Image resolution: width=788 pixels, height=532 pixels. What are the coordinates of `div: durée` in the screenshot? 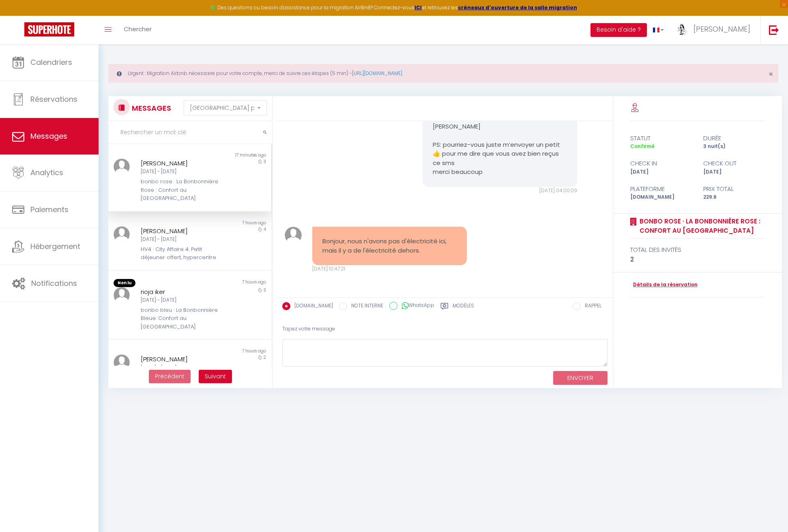 It's located at (734, 138).